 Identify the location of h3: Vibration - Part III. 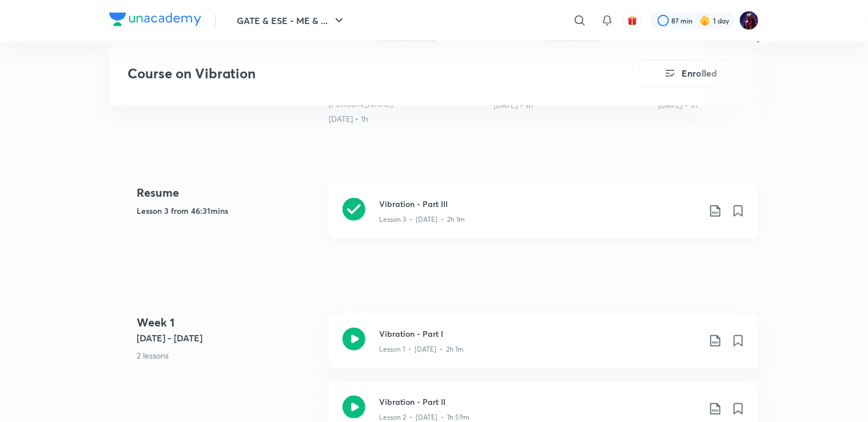
(539, 204).